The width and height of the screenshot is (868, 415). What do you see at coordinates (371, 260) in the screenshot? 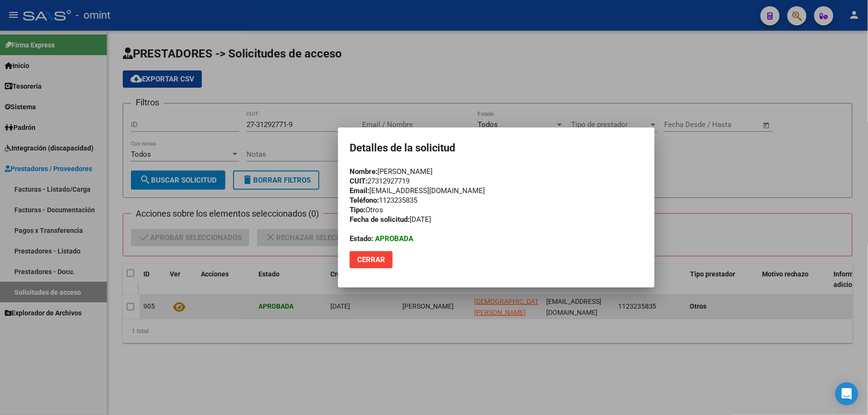
I see `span: Cerrar` at bounding box center [371, 260].